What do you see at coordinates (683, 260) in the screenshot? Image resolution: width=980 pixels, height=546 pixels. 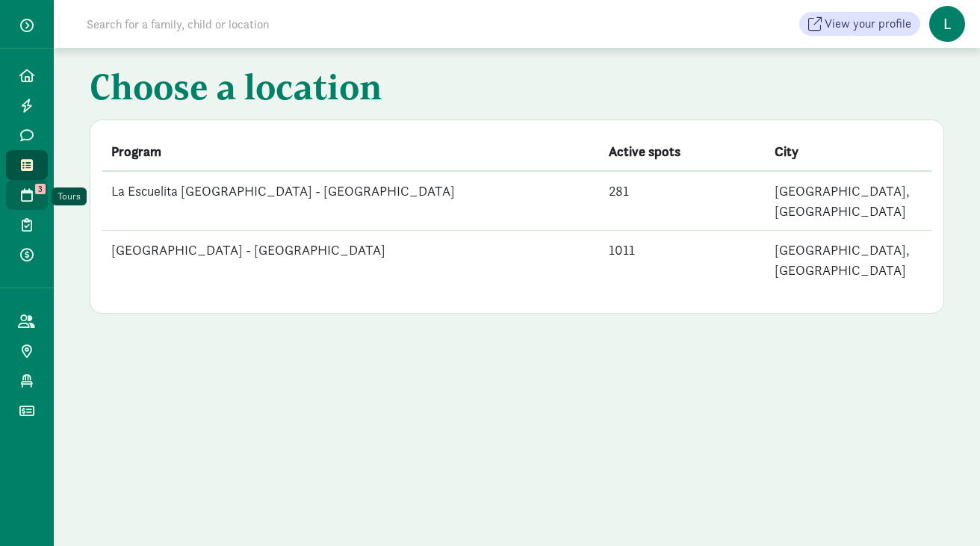 I see `td: 1011` at bounding box center [683, 260].